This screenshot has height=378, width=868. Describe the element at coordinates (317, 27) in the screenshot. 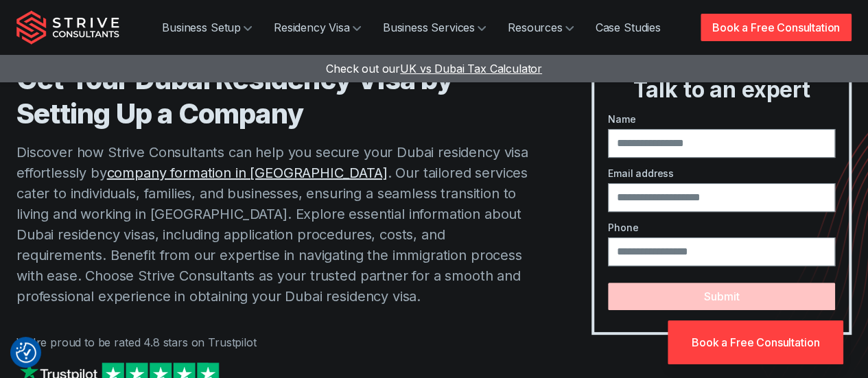

I see `a: Residency Visa` at that location.